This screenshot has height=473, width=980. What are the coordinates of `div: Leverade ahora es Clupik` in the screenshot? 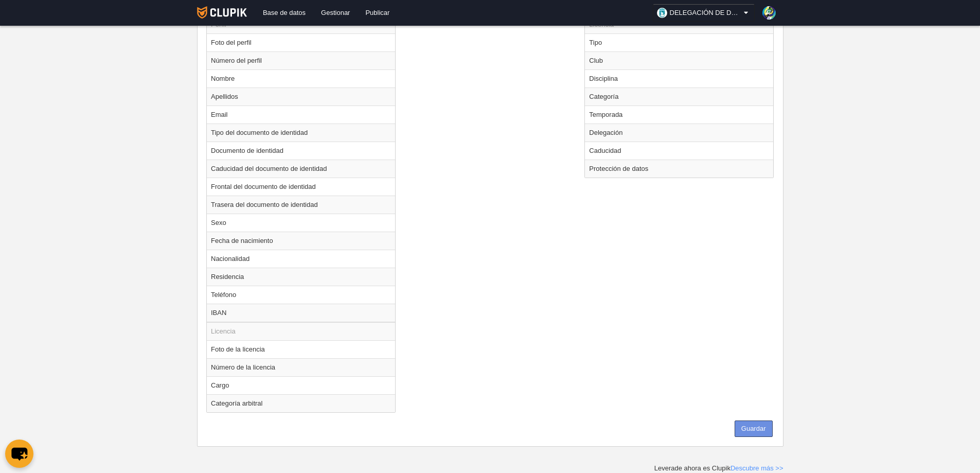 It's located at (719, 468).